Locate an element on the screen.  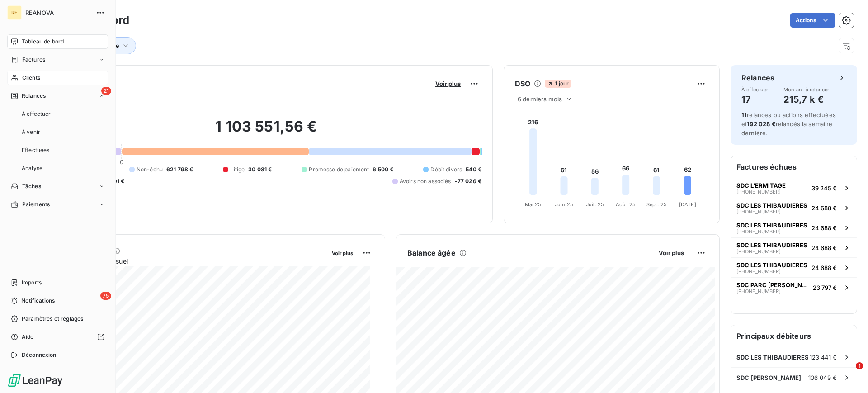
span: 39 245 € is located at coordinates (824, 188).